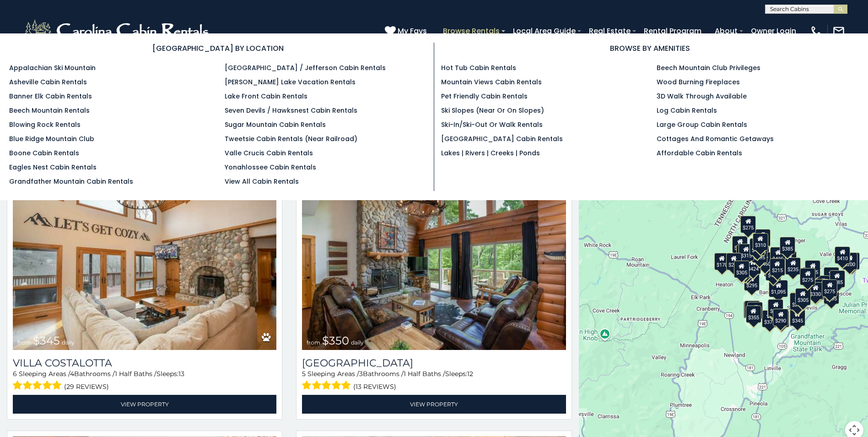 Image resolution: width=868 pixels, height=437 pixels. What do you see at coordinates (702, 96) in the screenshot?
I see `a: 3D Walk Through Available` at bounding box center [702, 96].